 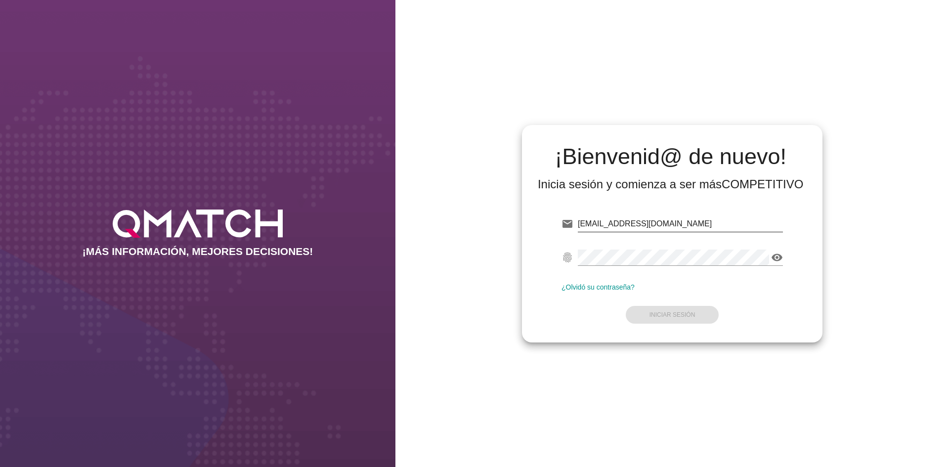 I want to click on h2: ¡MÁS INFORMACIÓN, MEJORES DECISIONES!, so click(x=198, y=252).